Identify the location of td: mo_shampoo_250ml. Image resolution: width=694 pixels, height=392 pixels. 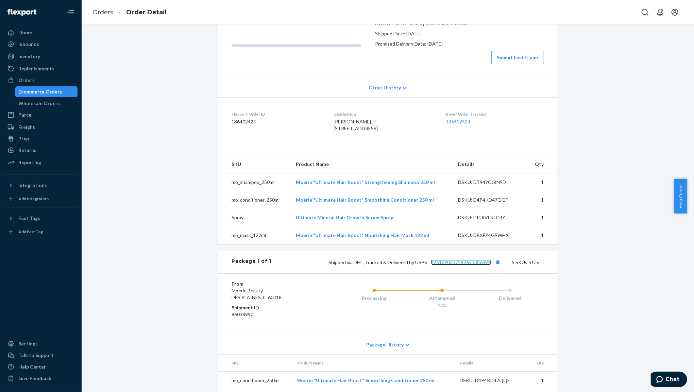
(254, 182).